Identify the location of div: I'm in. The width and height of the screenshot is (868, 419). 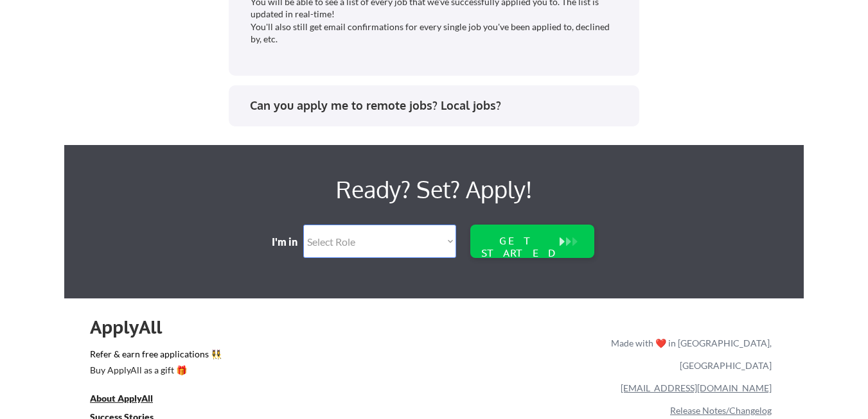
(289, 242).